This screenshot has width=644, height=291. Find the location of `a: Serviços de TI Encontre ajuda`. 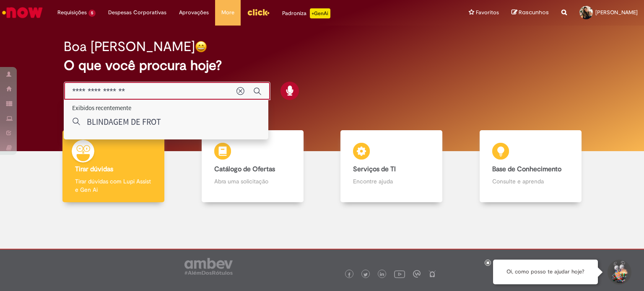

a: Serviços de TI Encontre ajuda is located at coordinates (391, 166).